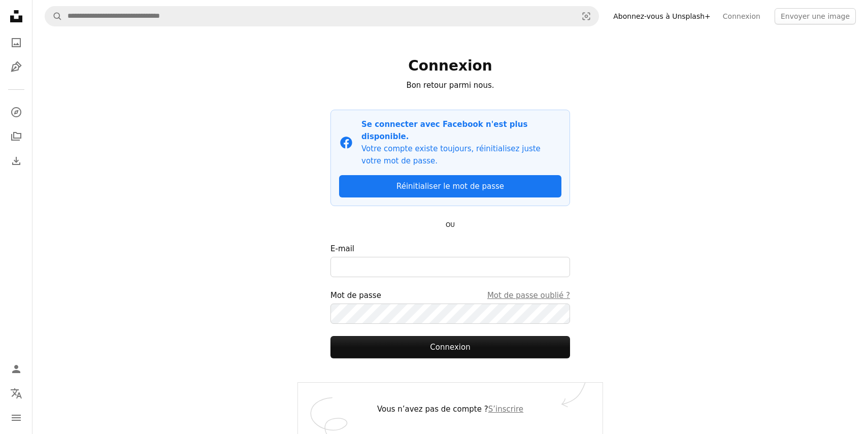 The height and width of the screenshot is (434, 868). What do you see at coordinates (54, 17) in the screenshot?
I see `button: Rechercher sur Unsplash` at bounding box center [54, 17].